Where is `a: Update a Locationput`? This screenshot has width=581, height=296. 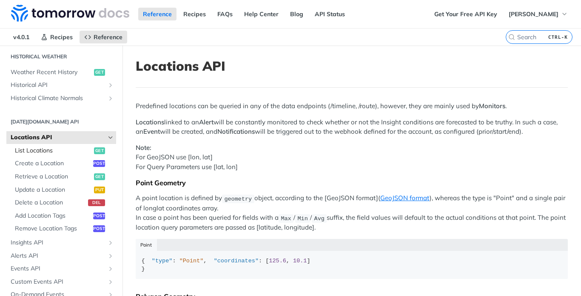 a: Update a Locationput is located at coordinates (63, 190).